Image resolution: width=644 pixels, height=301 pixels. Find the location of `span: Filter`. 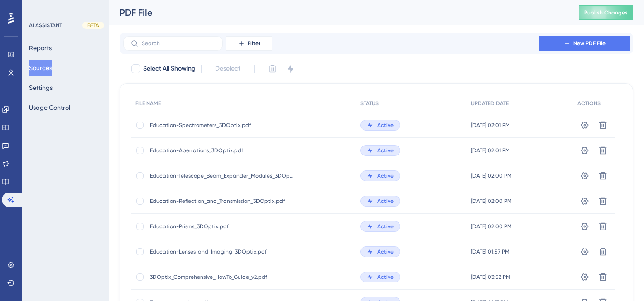

span: Filter is located at coordinates (254, 43).